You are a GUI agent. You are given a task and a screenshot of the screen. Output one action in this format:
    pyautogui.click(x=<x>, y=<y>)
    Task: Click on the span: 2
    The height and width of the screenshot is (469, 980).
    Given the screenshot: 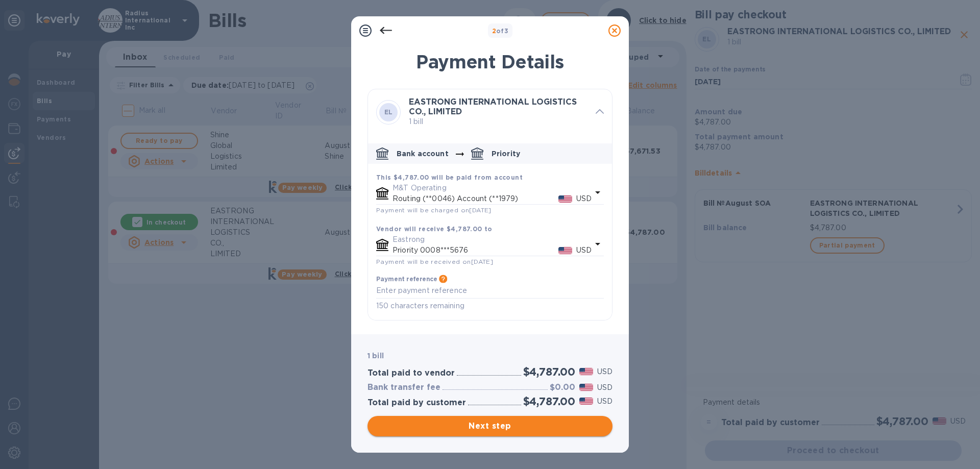 What is the action you would take?
    pyautogui.click(x=494, y=31)
    